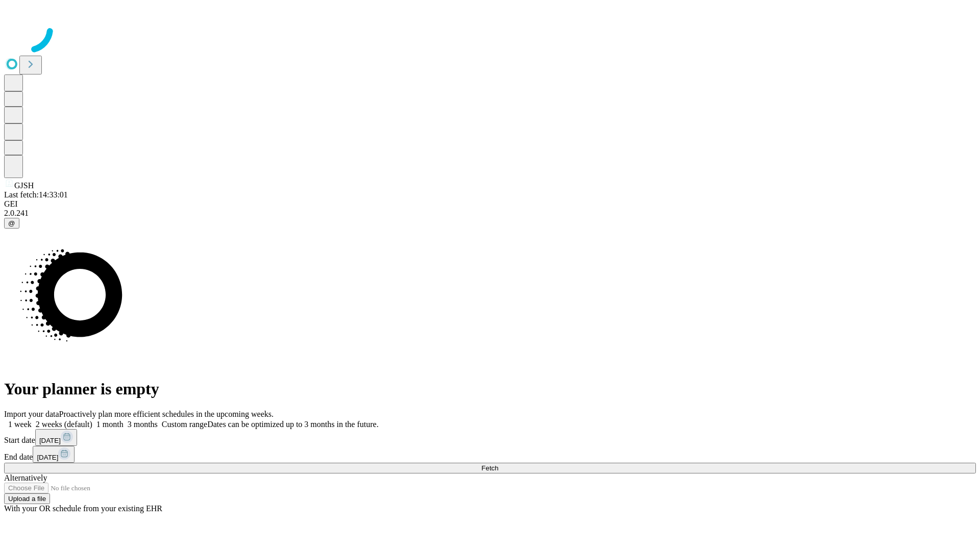  I want to click on span: Proactively plan more efficient schedules in the upcoming weeks., so click(166, 414).